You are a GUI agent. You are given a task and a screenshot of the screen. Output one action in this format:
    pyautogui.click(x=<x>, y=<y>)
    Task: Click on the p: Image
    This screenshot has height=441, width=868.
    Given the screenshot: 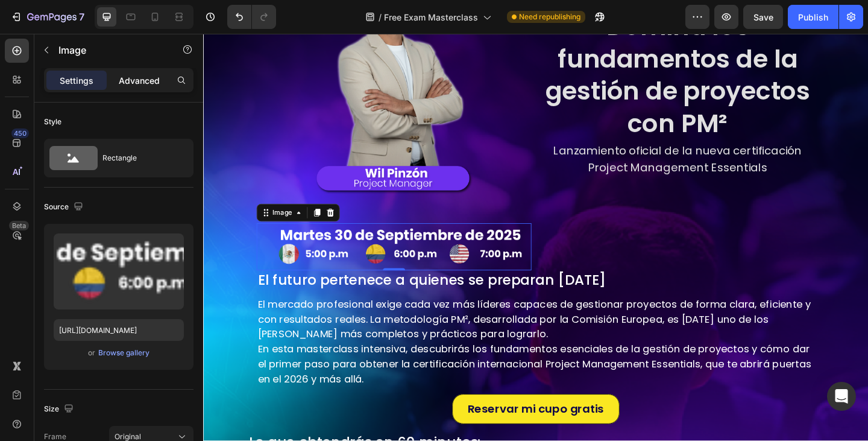 What is the action you would take?
    pyautogui.click(x=110, y=50)
    